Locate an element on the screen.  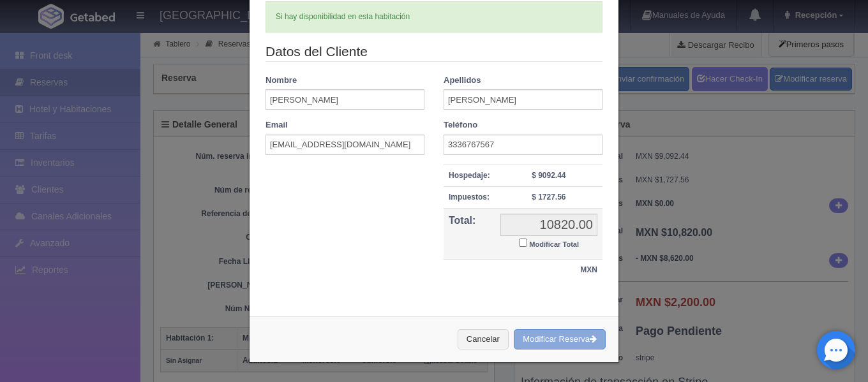
label: Nombre is located at coordinates (281, 80).